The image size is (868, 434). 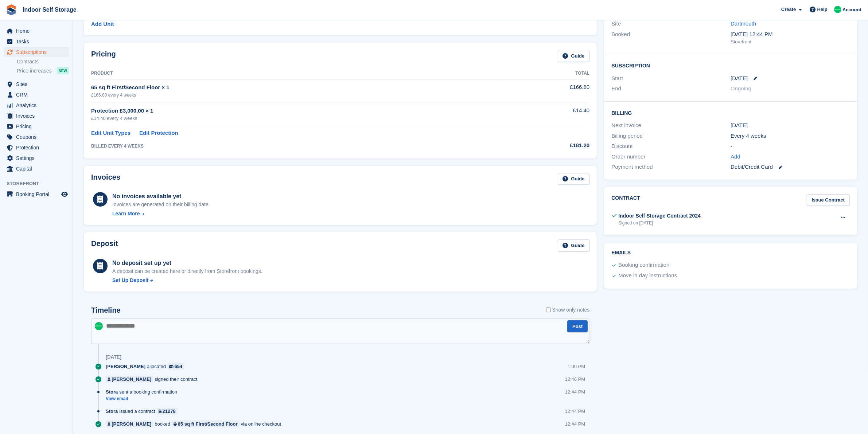 What do you see at coordinates (294, 95) in the screenshot?
I see `div: £166.80 every 4 weeks` at bounding box center [294, 95].